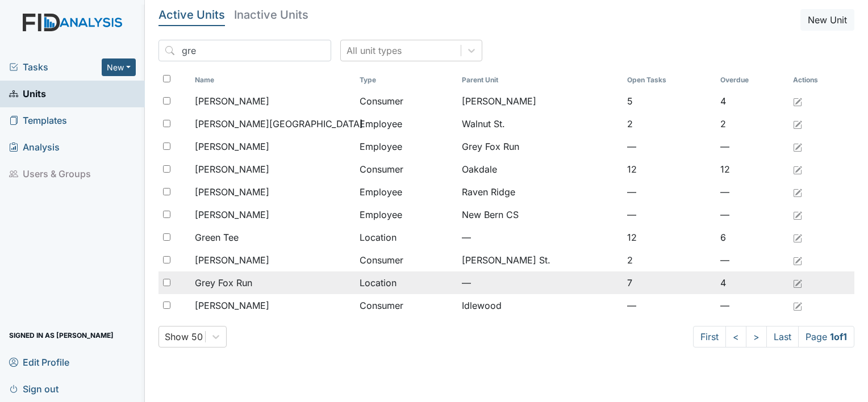  I want to click on span: Edit Profile, so click(39, 362).